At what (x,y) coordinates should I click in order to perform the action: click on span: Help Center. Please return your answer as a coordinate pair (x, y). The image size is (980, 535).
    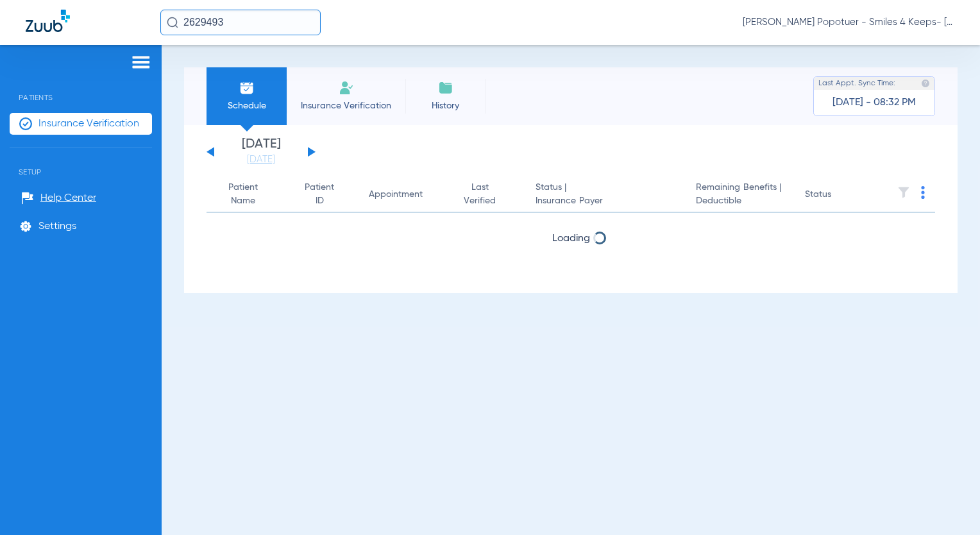
    Looking at the image, I should click on (68, 198).